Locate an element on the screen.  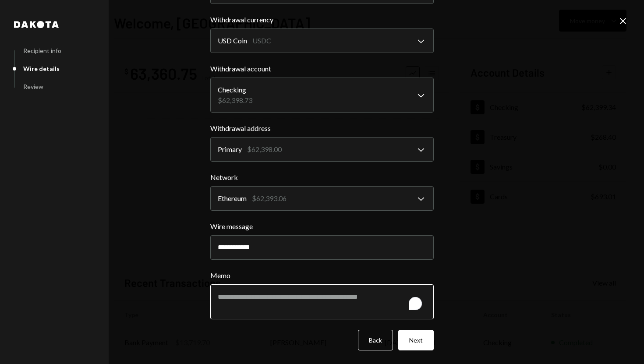
label: Withdrawal currency is located at coordinates (322, 20).